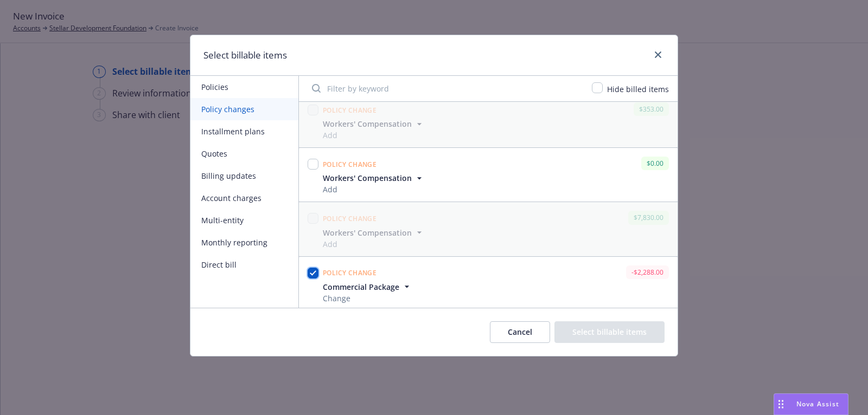  Describe the element at coordinates (488, 120) in the screenshot. I see `span: Policy change$353.00Workers' CompensationAdd` at that location.